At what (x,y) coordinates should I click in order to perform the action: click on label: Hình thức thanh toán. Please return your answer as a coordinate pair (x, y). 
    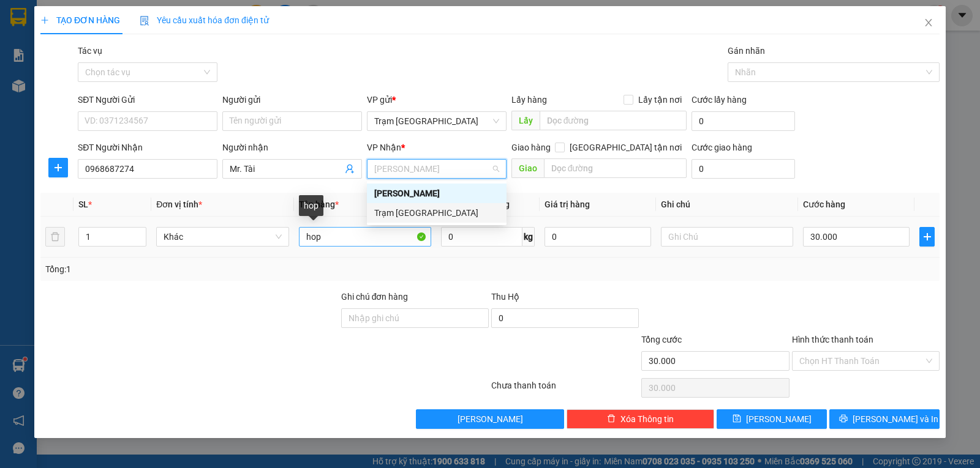
    Looking at the image, I should click on (833, 340).